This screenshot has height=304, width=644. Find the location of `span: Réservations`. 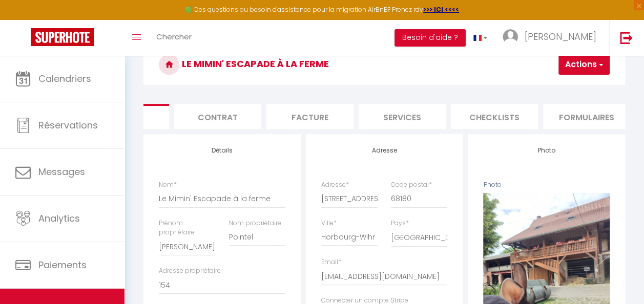

span: Réservations is located at coordinates (68, 125).